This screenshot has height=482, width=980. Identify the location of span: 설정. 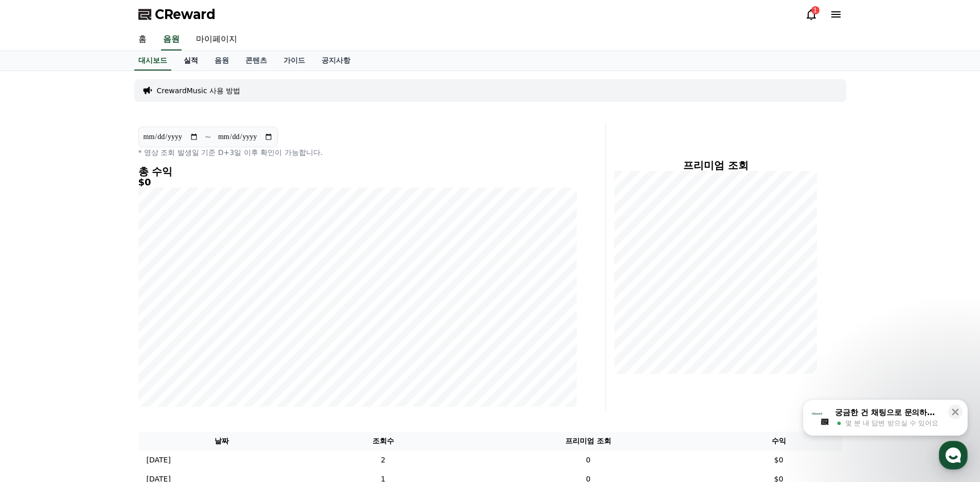
(165, 346).